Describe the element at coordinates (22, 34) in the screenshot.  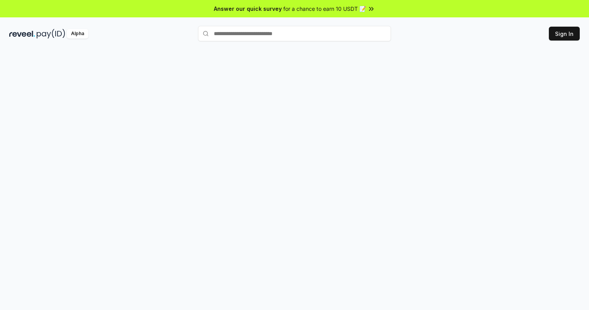
I see `img: reveel_dark` at that location.